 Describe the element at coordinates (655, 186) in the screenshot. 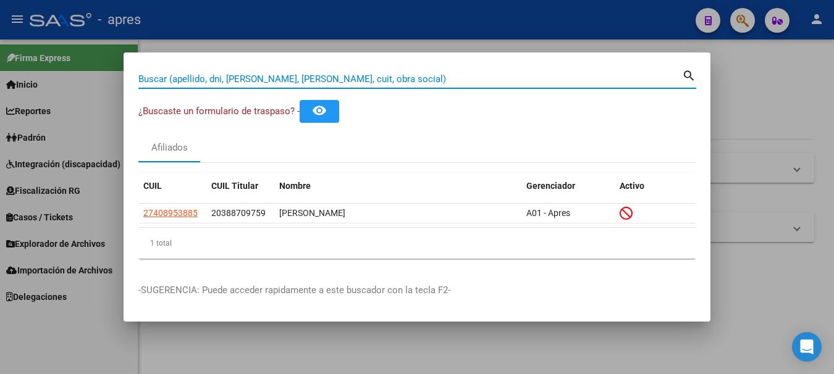

I see `datatable-header-cell: Activo` at that location.